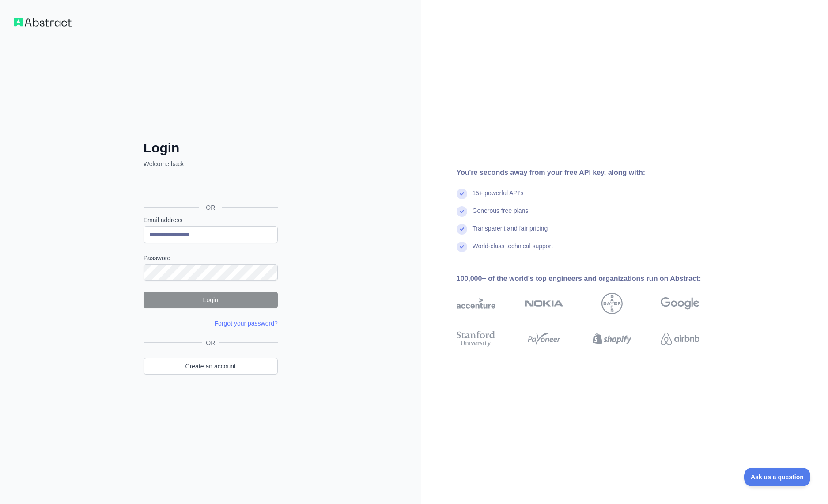 This screenshot has width=828, height=504. What do you see at coordinates (43, 22) in the screenshot?
I see `img: Workflow` at bounding box center [43, 22].